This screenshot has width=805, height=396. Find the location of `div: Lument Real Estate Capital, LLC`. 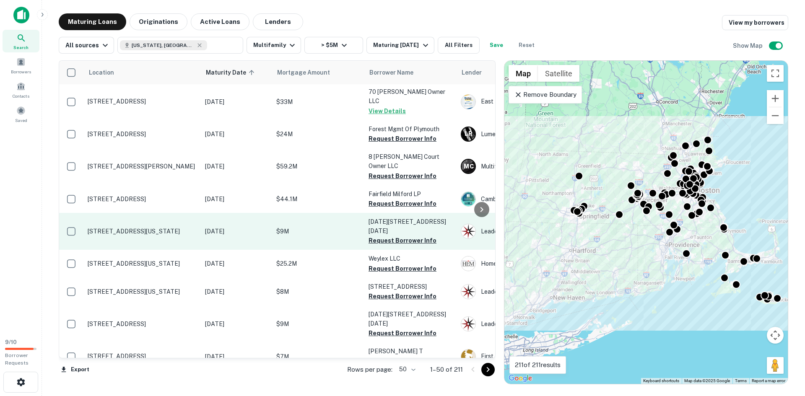

div: Lument Real Estate Capital, LLC is located at coordinates (523, 134).